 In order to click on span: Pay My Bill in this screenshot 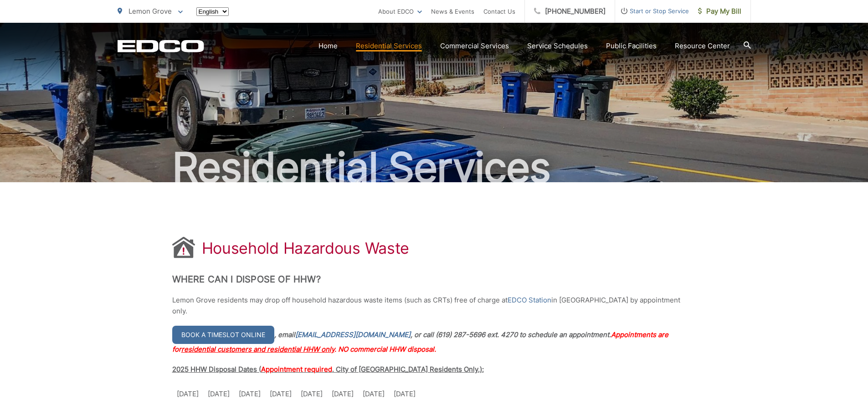, I will do `click(719, 12)`.